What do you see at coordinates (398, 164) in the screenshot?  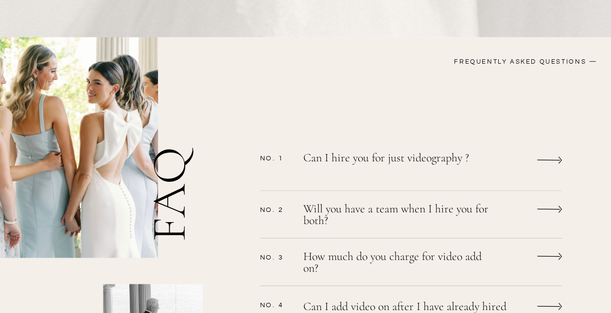 I see `p: Can I hire you for just videography ?` at bounding box center [398, 164].